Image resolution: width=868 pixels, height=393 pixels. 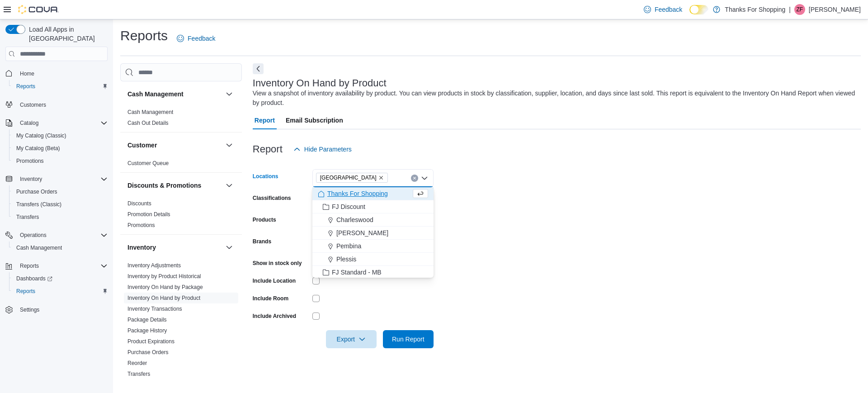 What do you see at coordinates (425, 178) in the screenshot?
I see `button: Close list of options` at bounding box center [425, 178].